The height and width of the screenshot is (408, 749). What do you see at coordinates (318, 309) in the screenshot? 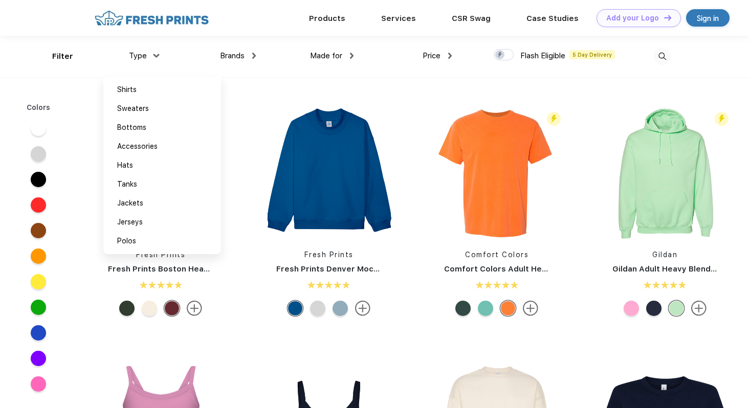
I see `div: Ash Grey` at bounding box center [318, 309].